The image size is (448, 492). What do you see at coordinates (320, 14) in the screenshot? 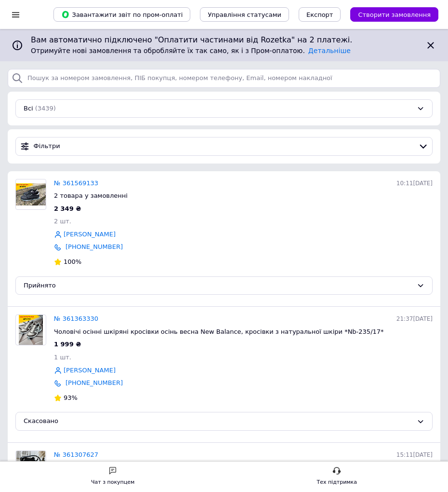
I see `span: Експорт` at bounding box center [320, 14].